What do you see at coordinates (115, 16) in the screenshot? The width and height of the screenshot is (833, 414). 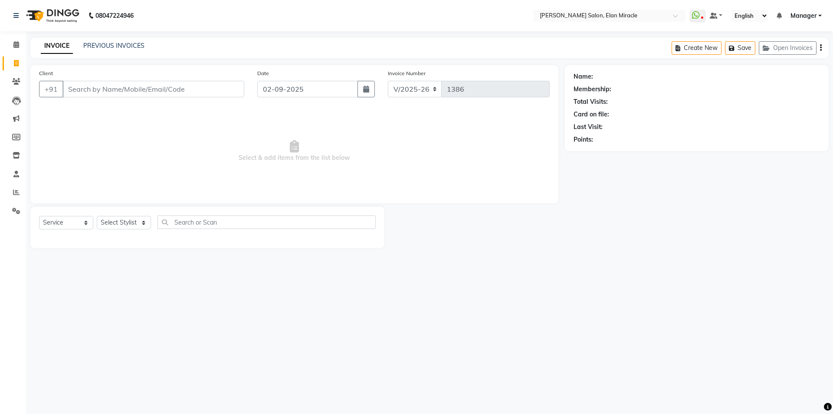 I see `b: 08047224946` at bounding box center [115, 16].